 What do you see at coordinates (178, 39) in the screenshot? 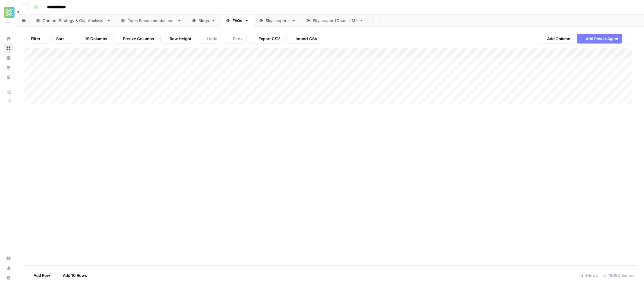
I see `button: Row Height` at bounding box center [178, 39].